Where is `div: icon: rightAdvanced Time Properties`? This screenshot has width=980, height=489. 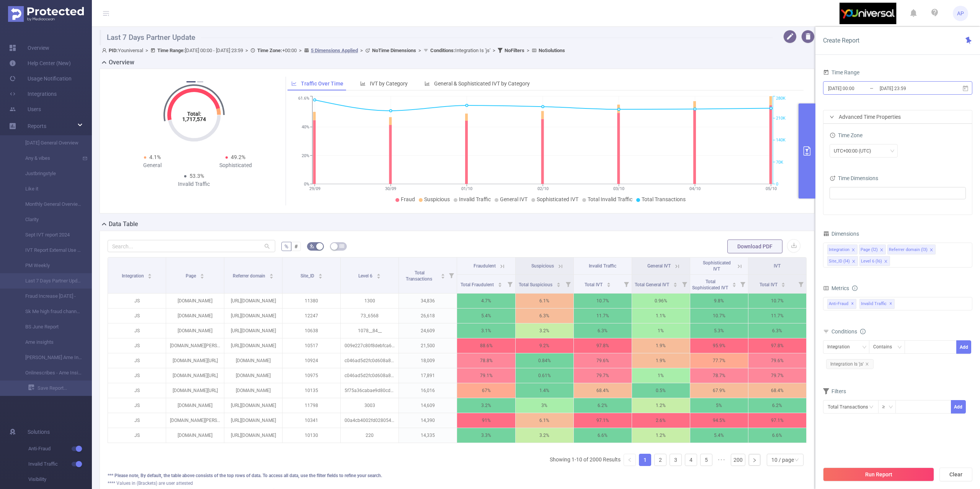 div: icon: rightAdvanced Time Properties is located at coordinates (898, 117).